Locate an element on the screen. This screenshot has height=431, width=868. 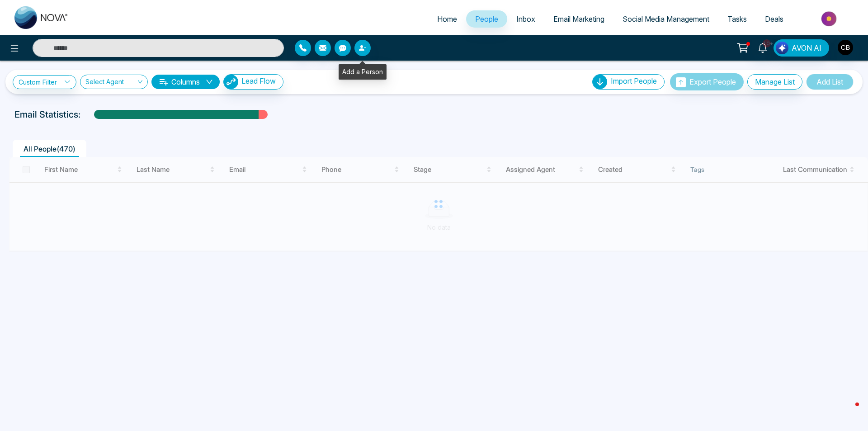
span: Import People is located at coordinates (634, 81).